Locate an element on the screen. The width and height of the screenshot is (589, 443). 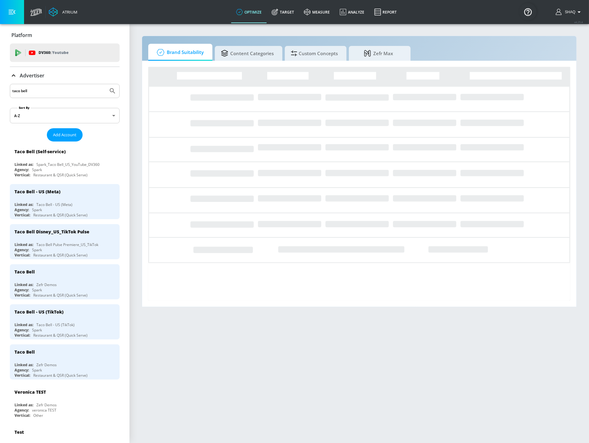
div: Advertiser is located at coordinates (65, 76).